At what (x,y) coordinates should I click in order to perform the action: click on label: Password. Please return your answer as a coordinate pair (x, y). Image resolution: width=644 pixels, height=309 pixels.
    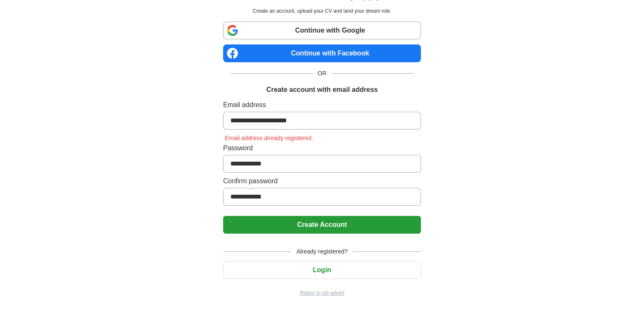
    Looking at the image, I should click on (322, 148).